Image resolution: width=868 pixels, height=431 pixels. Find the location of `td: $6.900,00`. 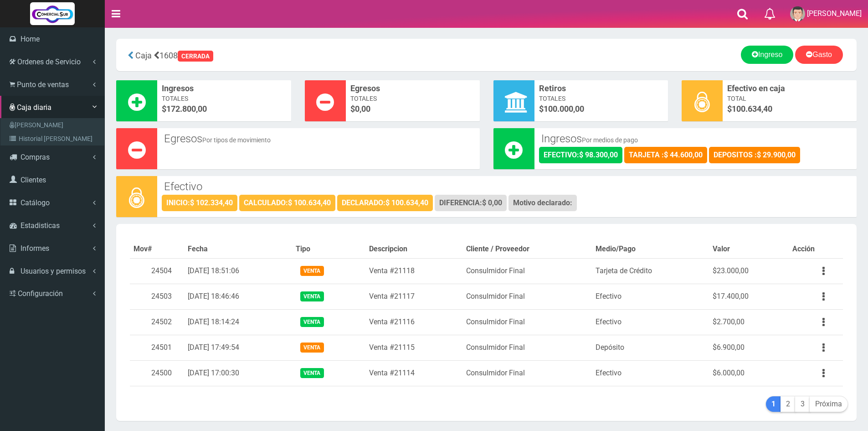

td: $6.900,00 is located at coordinates (749, 348).